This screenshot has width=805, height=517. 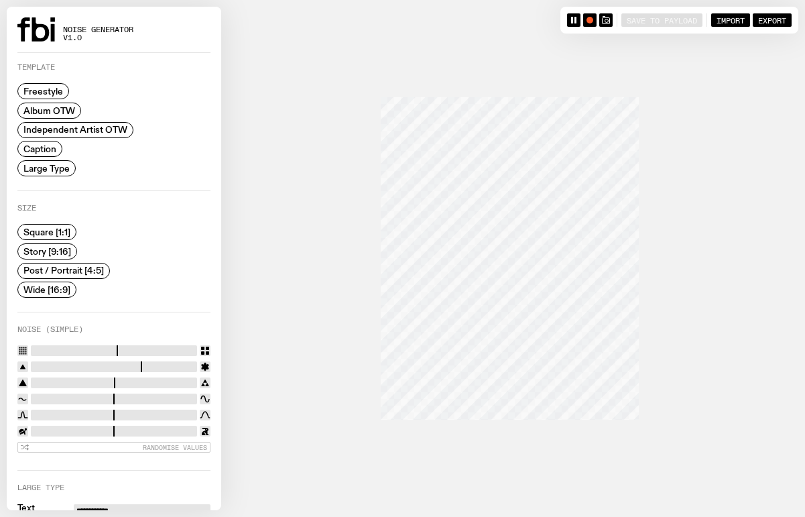 What do you see at coordinates (47, 290) in the screenshot?
I see `span: Wide [16:9]` at bounding box center [47, 290].